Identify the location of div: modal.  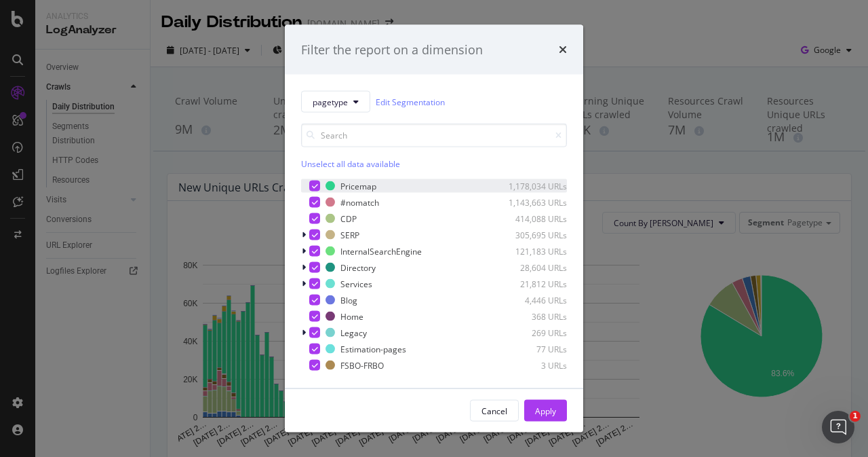
(434, 228).